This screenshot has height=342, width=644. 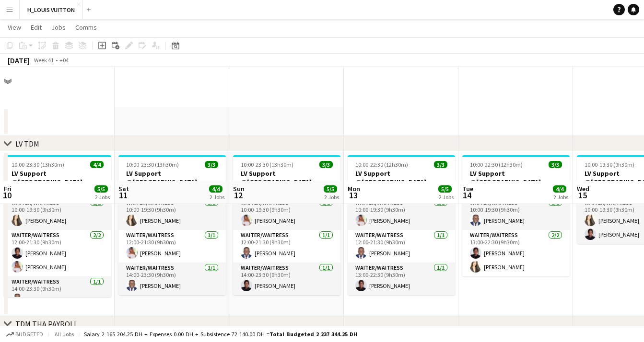 I want to click on button: H_LOUIS VUITTON, so click(x=51, y=10).